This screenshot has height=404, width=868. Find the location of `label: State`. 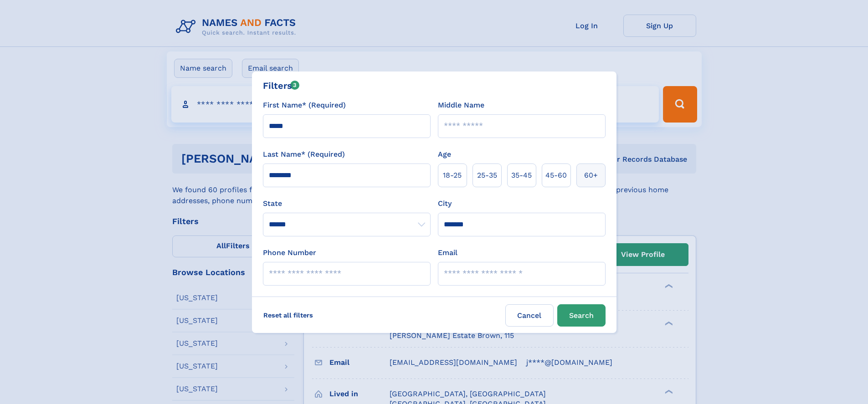

label: State is located at coordinates (347, 203).